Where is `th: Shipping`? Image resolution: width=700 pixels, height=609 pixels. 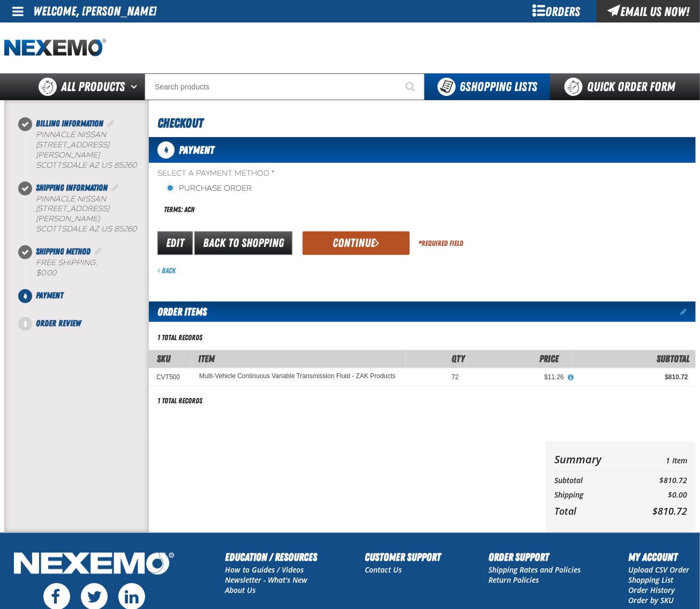 th: Shipping is located at coordinates (593, 495).